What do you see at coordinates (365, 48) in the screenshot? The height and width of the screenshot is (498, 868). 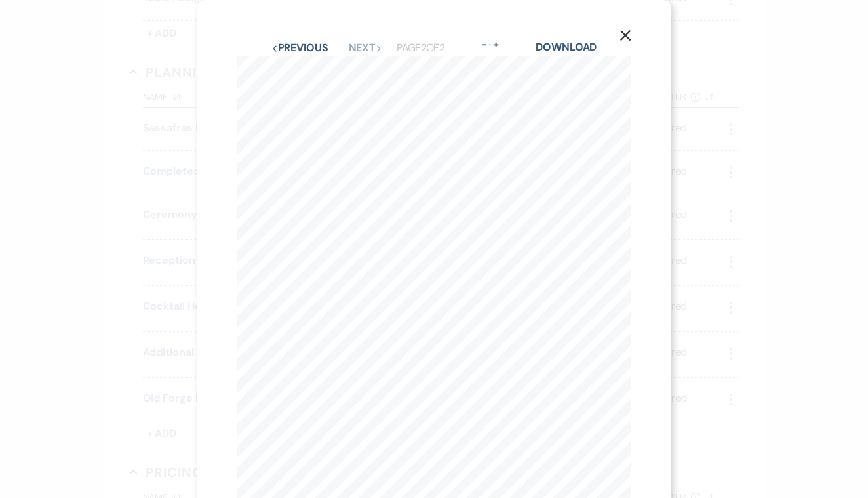 I see `button: Next` at bounding box center [365, 48].